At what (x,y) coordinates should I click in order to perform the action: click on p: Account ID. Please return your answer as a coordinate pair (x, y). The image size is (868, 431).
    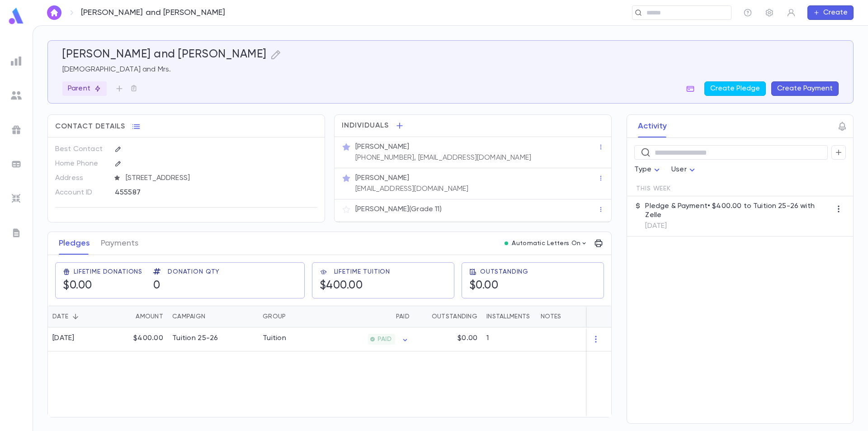
    Looking at the image, I should click on (81, 193).